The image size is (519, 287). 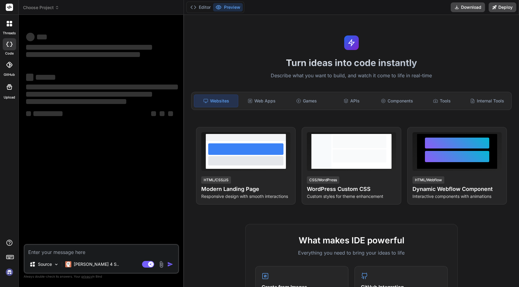 What do you see at coordinates (101, 277) in the screenshot?
I see `p: Always double-check its answers. Your in Bind` at bounding box center [101, 277].